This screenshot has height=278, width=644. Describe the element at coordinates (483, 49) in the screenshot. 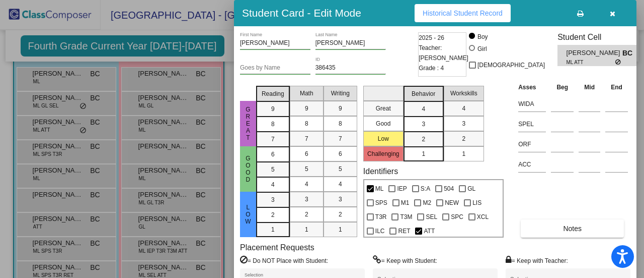

I see `div: Girl` at that location.